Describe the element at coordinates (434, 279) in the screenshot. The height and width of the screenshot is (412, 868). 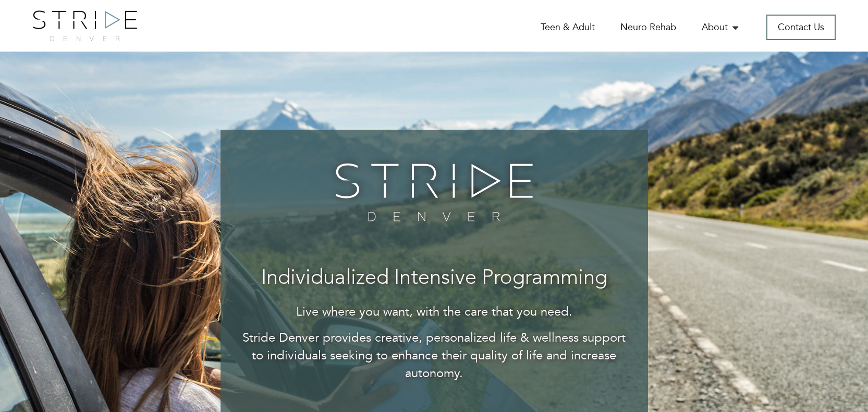
I see `h3: Individualized Intensive Programming` at that location.